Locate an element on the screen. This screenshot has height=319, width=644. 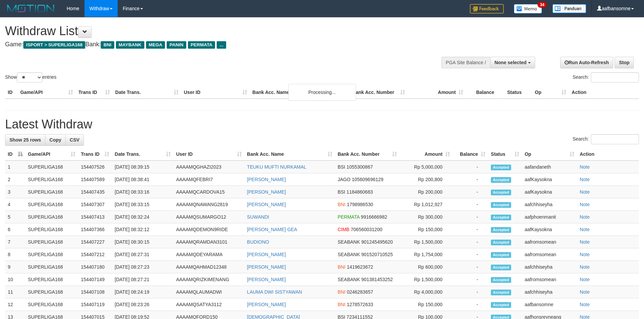
td: 154407307 is located at coordinates (95, 204).